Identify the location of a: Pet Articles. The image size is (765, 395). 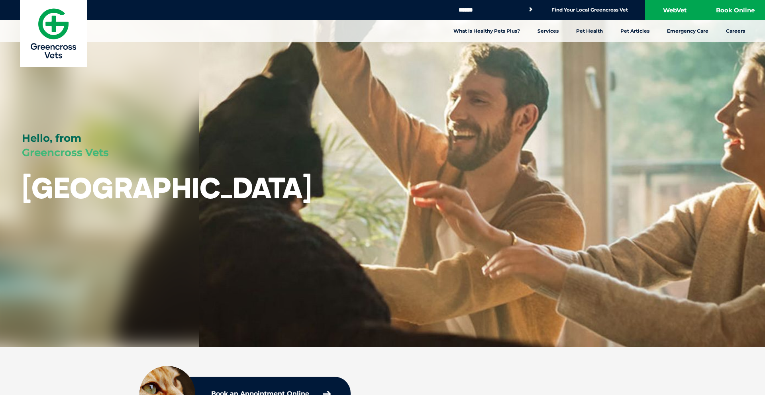
(635, 31).